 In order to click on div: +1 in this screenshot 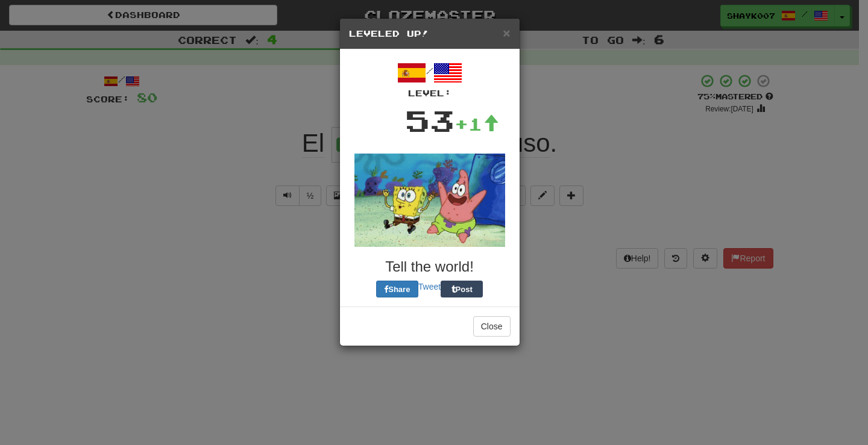, I will do `click(477, 124)`.